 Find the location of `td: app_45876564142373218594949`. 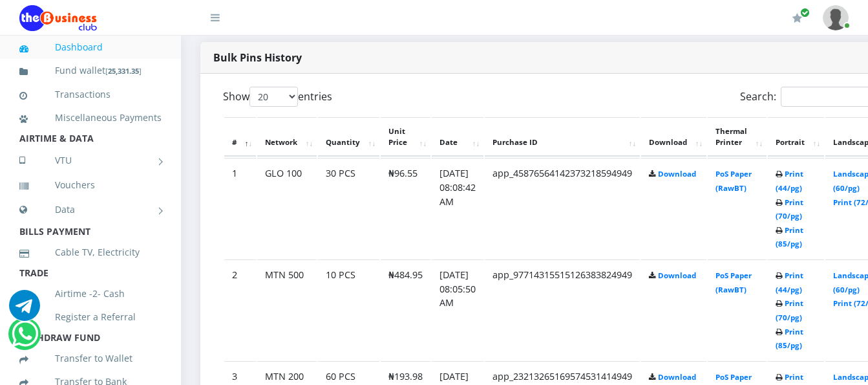

td: app_45876564142373218594949 is located at coordinates (562, 207).